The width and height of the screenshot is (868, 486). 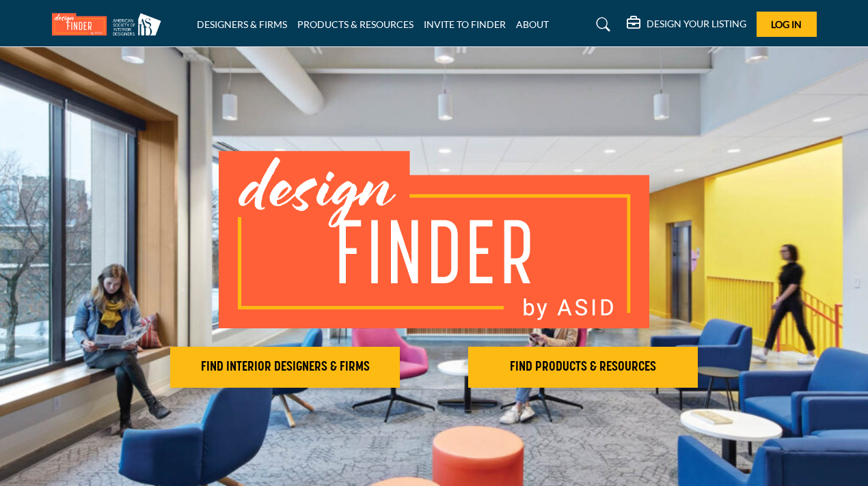 I want to click on span: Log In, so click(x=786, y=24).